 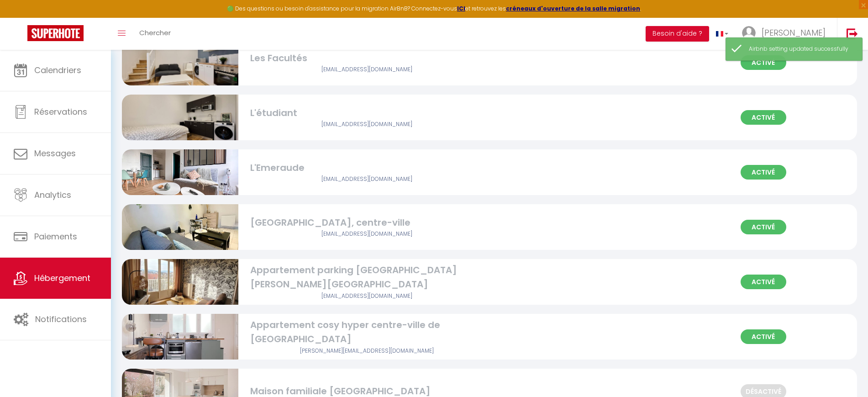 What do you see at coordinates (57, 70) in the screenshot?
I see `span: Calendriers` at bounding box center [57, 70].